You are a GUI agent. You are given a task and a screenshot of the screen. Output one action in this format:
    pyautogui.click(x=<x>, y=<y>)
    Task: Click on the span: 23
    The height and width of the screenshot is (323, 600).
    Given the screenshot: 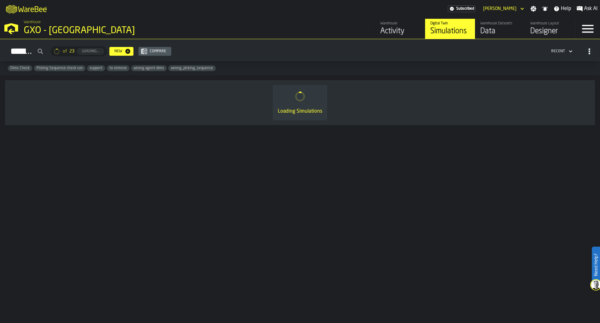 What is the action you would take?
    pyautogui.click(x=72, y=51)
    